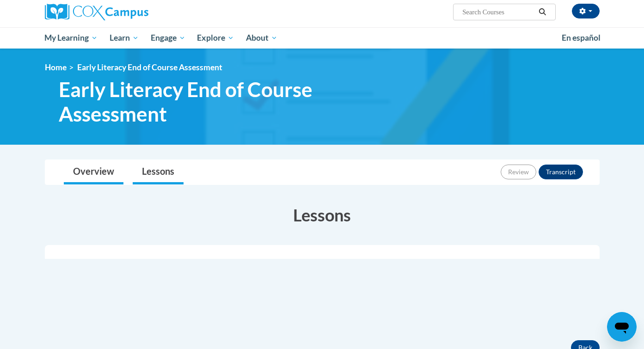 The height and width of the screenshot is (349, 644). What do you see at coordinates (518, 172) in the screenshot?
I see `button: Review` at bounding box center [518, 172].